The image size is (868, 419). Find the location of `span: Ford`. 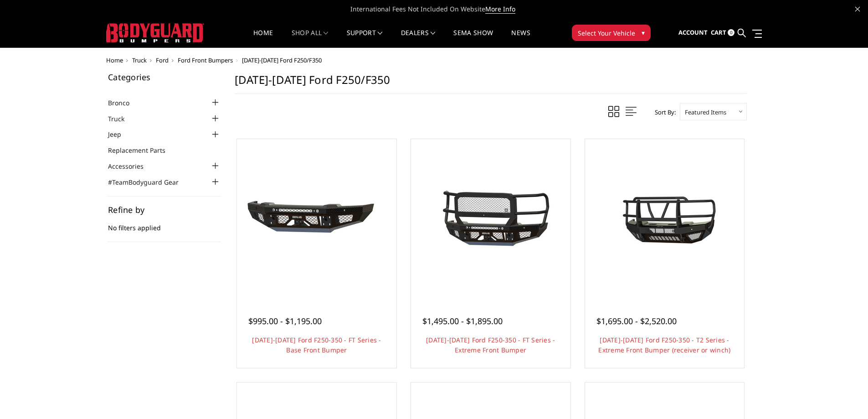

span: Ford is located at coordinates (162, 60).